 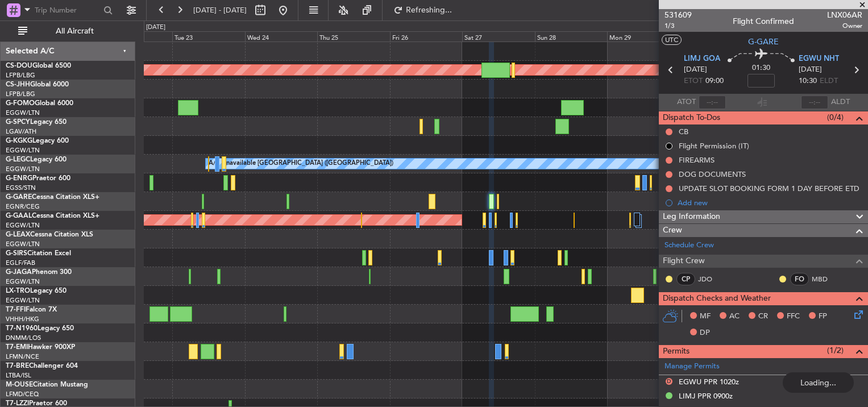 What do you see at coordinates (697, 160) in the screenshot?
I see `div: FIREARMS` at bounding box center [697, 160].